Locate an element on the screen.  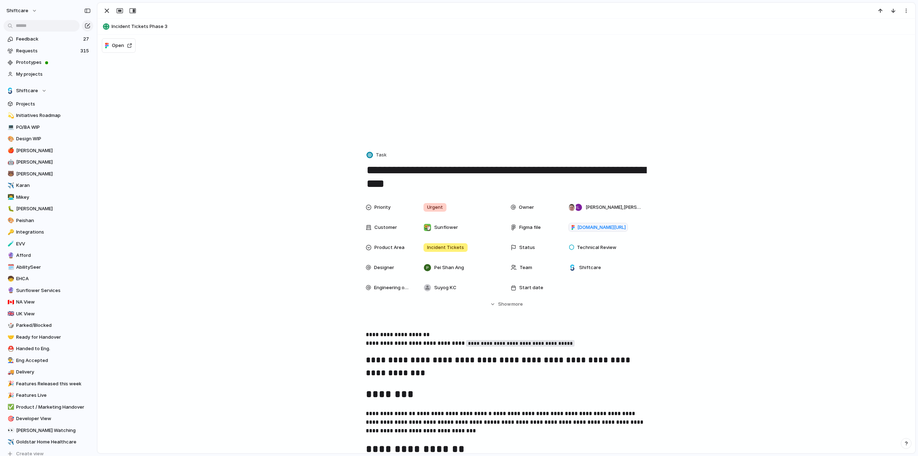
div: 🔮Afford is located at coordinates (48, 255).